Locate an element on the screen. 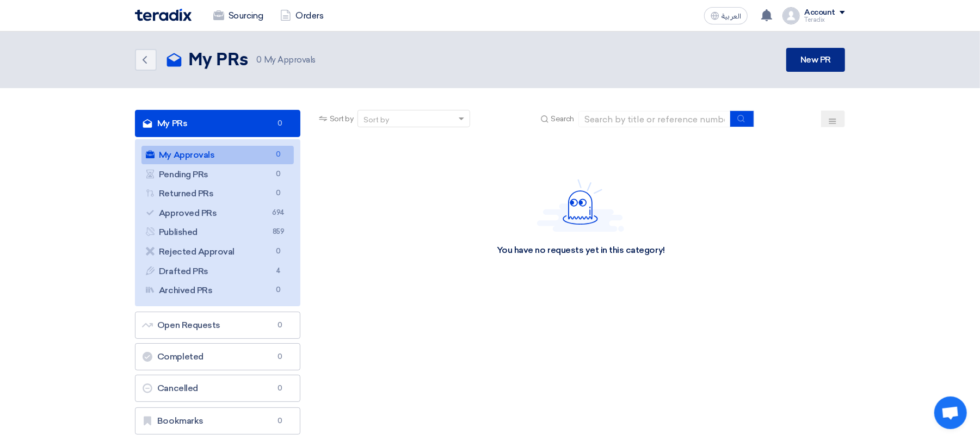 The height and width of the screenshot is (440, 980). a: Completed0 is located at coordinates (218, 357).